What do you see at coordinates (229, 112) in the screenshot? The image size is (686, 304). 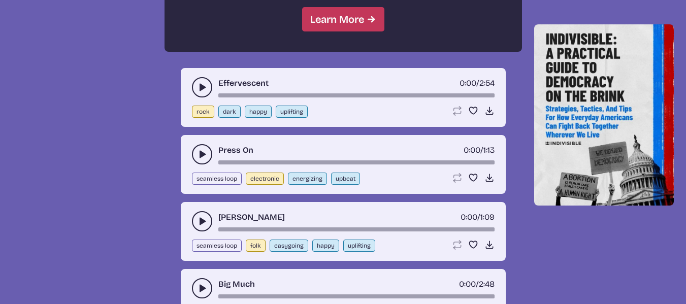 I see `button: dark` at bounding box center [229, 112].